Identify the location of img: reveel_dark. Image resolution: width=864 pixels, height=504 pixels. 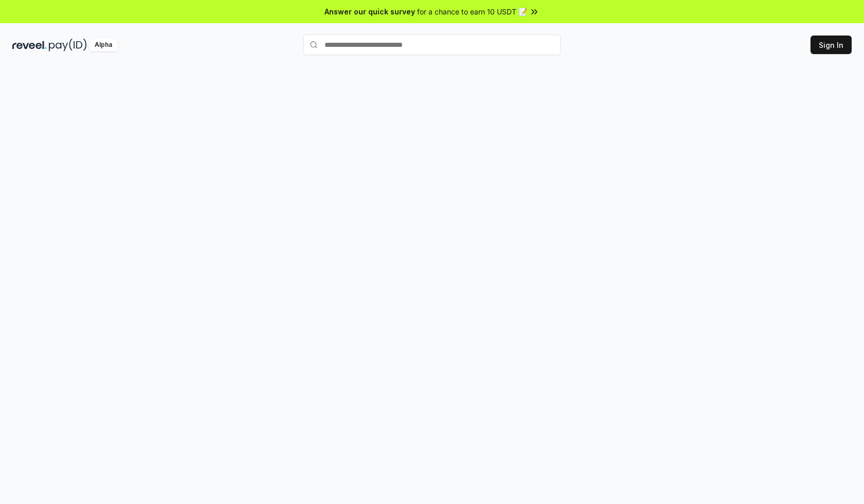
(29, 45).